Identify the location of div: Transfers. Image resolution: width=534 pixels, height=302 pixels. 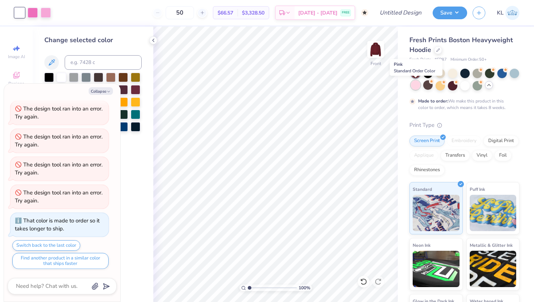
(455, 156).